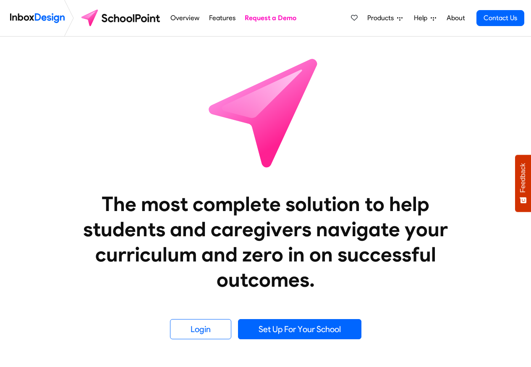 The image size is (531, 367). I want to click on span: Products, so click(382, 18).